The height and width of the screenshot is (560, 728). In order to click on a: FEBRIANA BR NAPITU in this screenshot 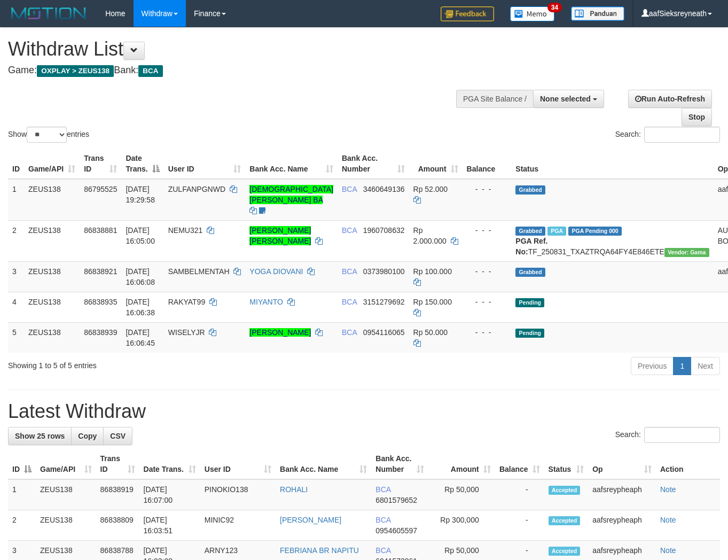, I will do `click(319, 551)`.